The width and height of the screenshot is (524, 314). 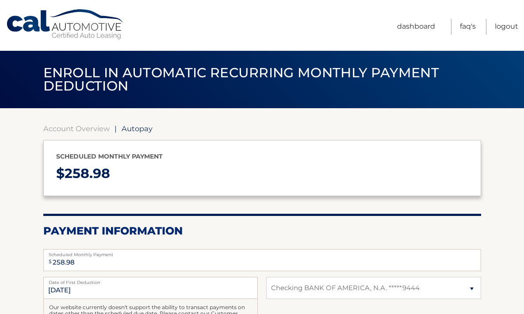 What do you see at coordinates (150, 288) in the screenshot?
I see `input: Payment Date` at bounding box center [150, 288].